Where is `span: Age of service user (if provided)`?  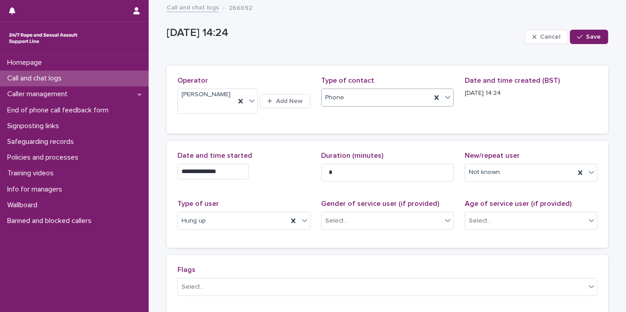 span: Age of service user (if provided) is located at coordinates (517, 204).